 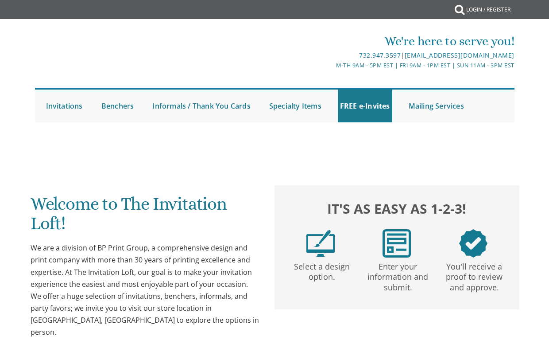 I want to click on p: Select a design option., so click(x=321, y=269).